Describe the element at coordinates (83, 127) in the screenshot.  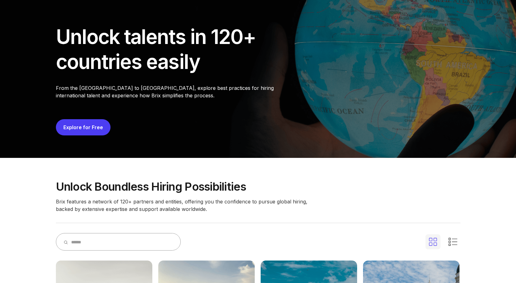
I see `a: Explore for Free` at that location.